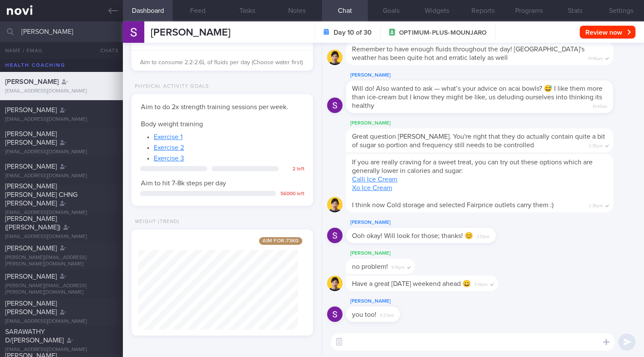 Image resolution: width=644 pixels, height=357 pixels. Describe the element at coordinates (292, 194) in the screenshot. I see `div: 56000 left` at that location.